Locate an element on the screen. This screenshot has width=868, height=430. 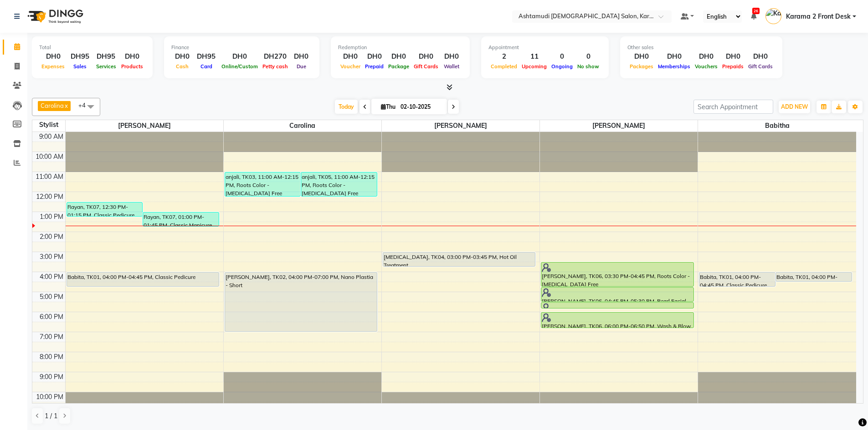
div: 12:00 PM is located at coordinates (50, 197).